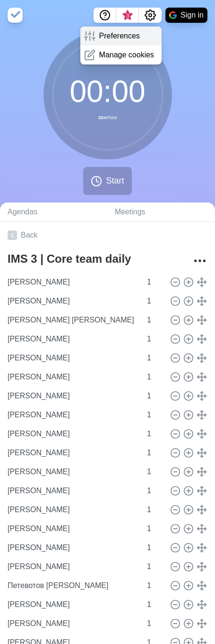 The image size is (215, 644). Describe the element at coordinates (187, 15) in the screenshot. I see `button: Sign in` at that location.